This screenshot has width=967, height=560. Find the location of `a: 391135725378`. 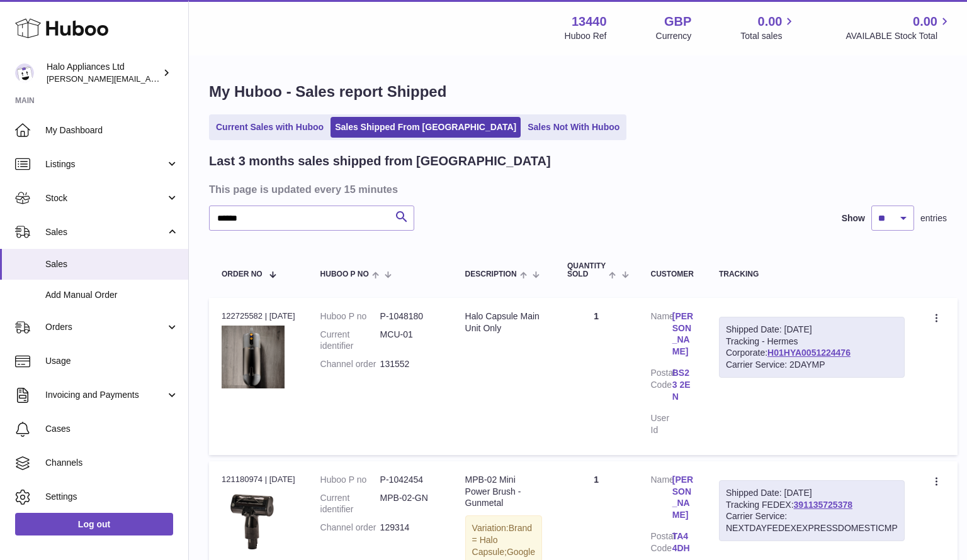

a: 391135725378 is located at coordinates (822, 505).